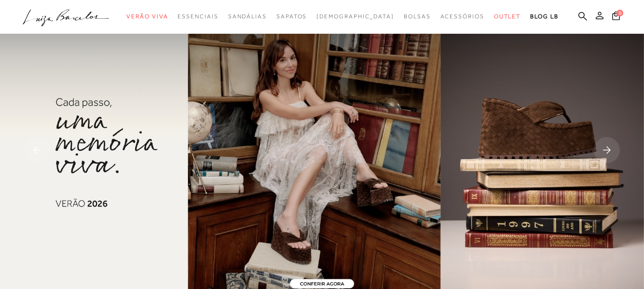 This screenshot has width=644, height=289. Describe the element at coordinates (355, 16) in the screenshot. I see `a: noSubCategoriesText` at that location.